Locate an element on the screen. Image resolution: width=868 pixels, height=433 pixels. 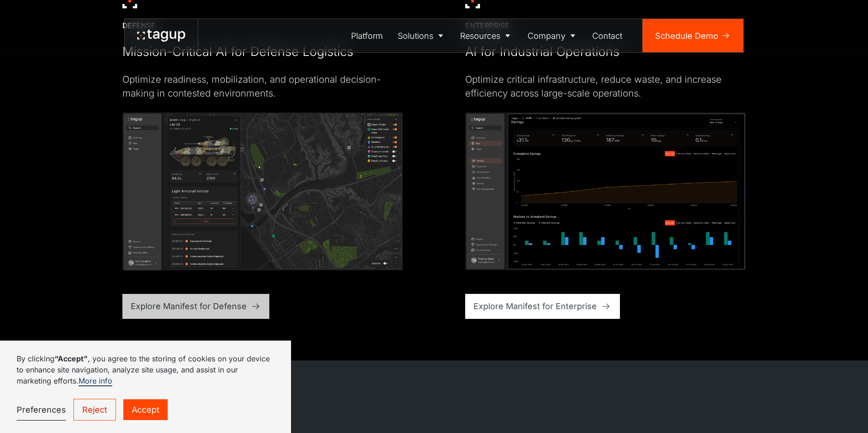
div: Contact is located at coordinates (607, 36).